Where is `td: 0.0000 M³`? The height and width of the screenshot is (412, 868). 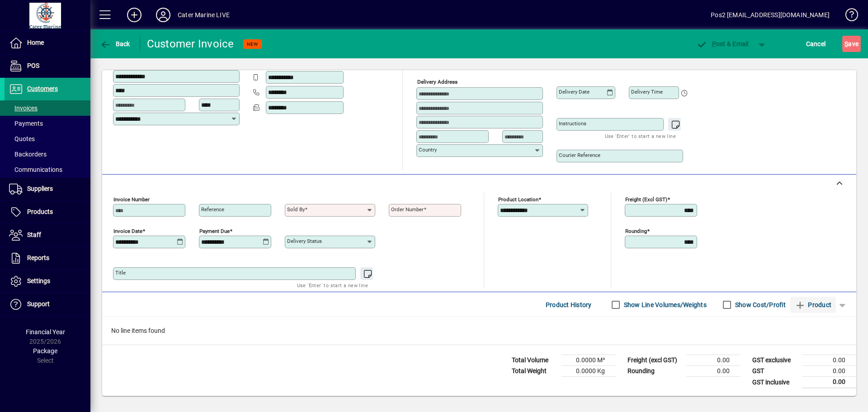 td: 0.0000 M³ is located at coordinates (589, 361).